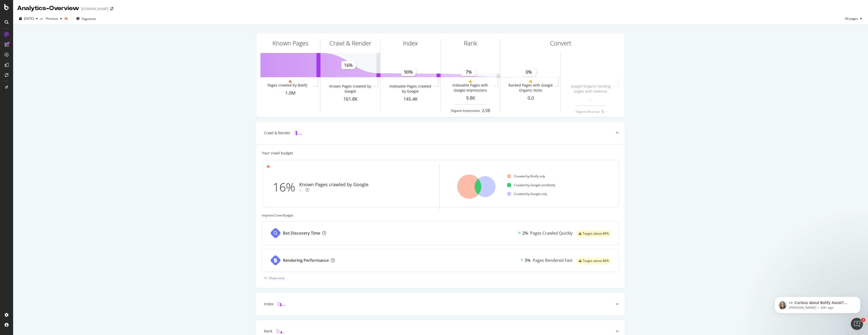 Image resolution: width=868 pixels, height=335 pixels. What do you see at coordinates (89, 19) in the screenshot?
I see `span: Segments` at bounding box center [89, 19].